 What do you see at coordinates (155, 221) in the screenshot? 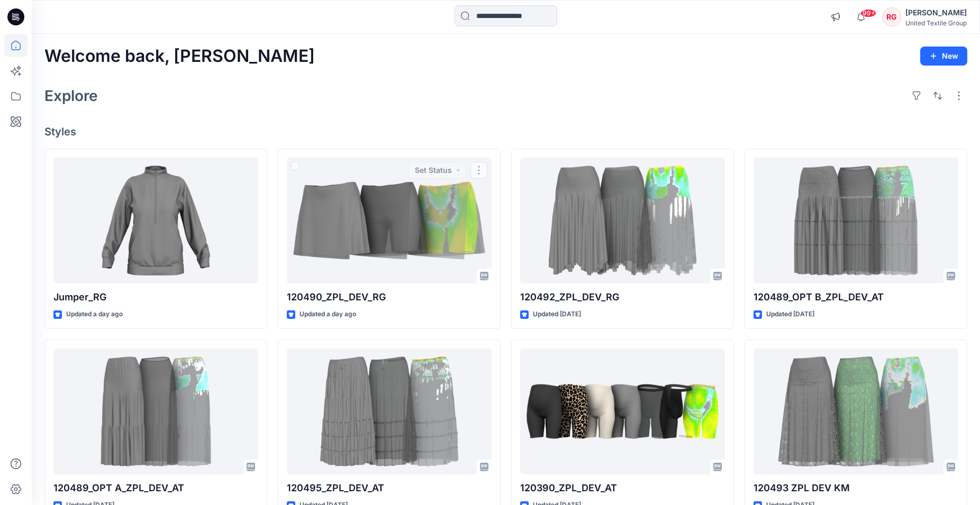
I see `a: Jumper_RG` at bounding box center [155, 221].